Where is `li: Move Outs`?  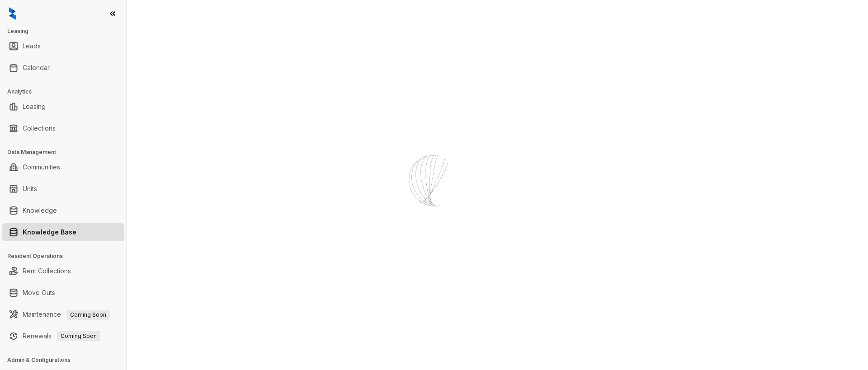
li: Move Outs is located at coordinates (63, 293).